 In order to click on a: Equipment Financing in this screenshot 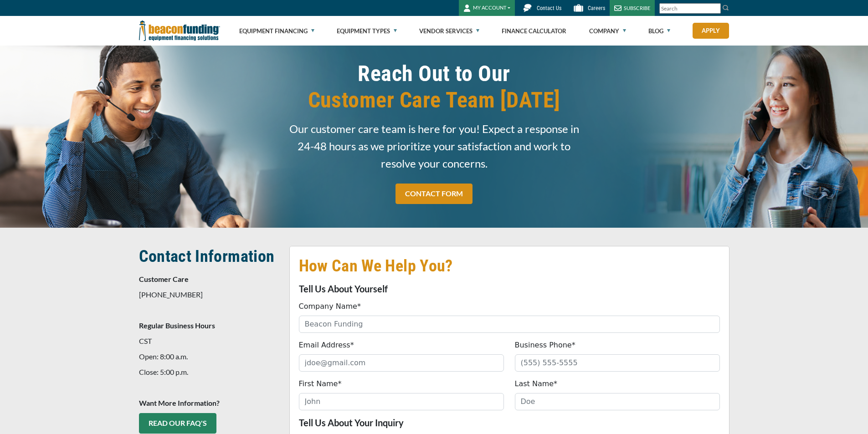, I will do `click(277, 31)`.